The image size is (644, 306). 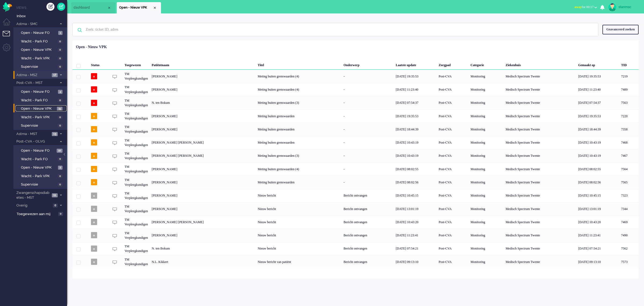 I want to click on img: avatar, so click(x=612, y=7).